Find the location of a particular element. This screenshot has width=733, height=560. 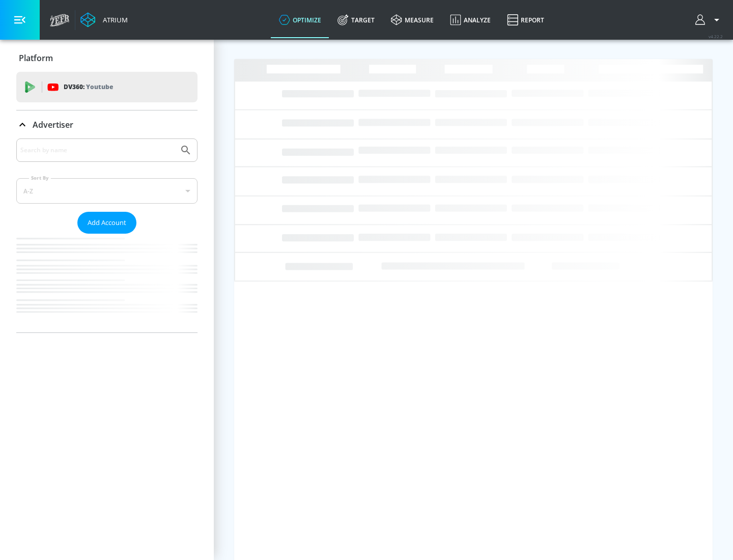

div: DV360: Youtube is located at coordinates (107, 87).